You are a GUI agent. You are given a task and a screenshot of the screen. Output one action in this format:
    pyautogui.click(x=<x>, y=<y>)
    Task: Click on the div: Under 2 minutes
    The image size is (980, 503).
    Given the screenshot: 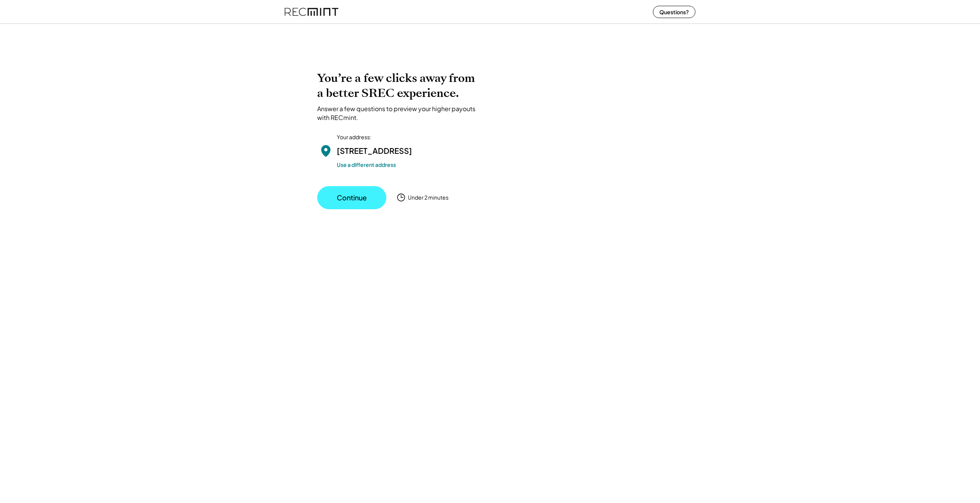 What is the action you would take?
    pyautogui.click(x=428, y=198)
    